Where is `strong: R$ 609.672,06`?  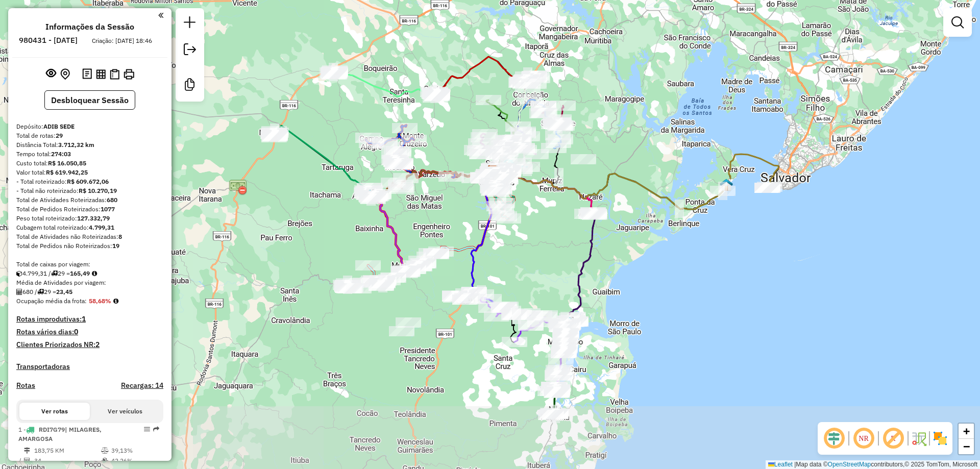 strong: R$ 609.672,06 is located at coordinates (88, 181).